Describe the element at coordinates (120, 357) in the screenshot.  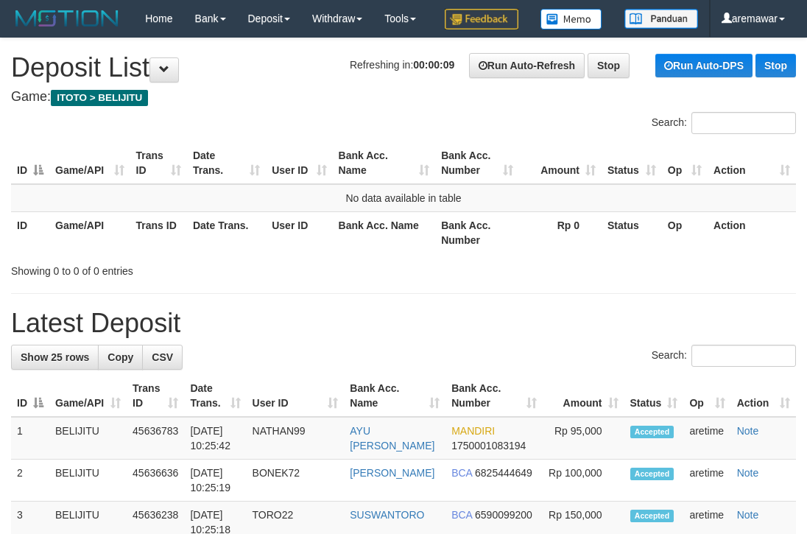
I see `span: Copy` at that location.